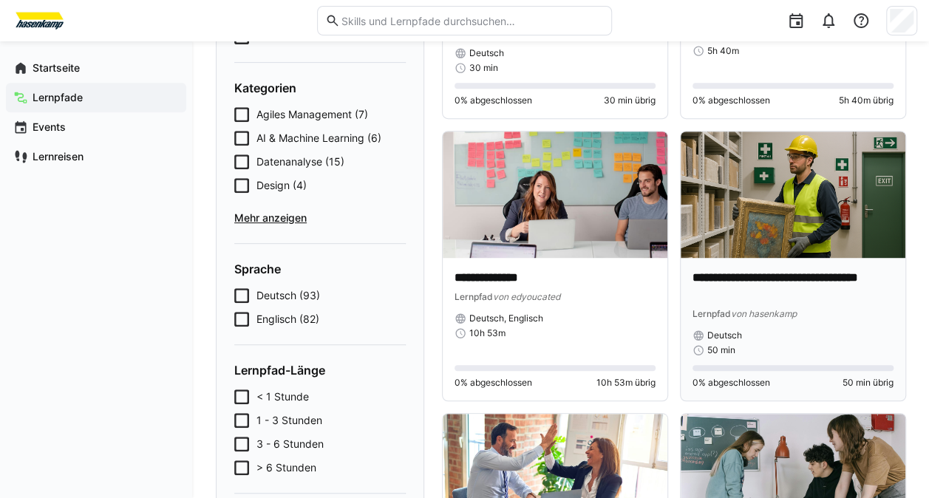  I want to click on span: Deutsch (93), so click(288, 296).